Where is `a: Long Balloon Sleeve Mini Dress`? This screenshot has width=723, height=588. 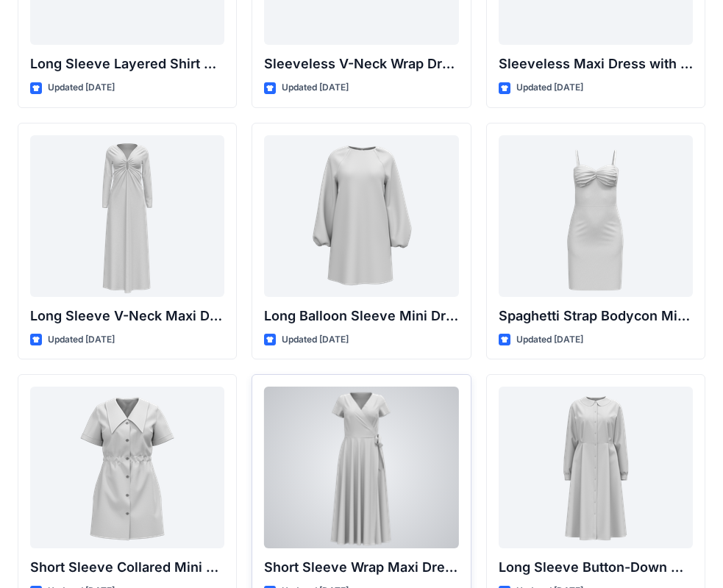 a: Long Balloon Sleeve Mini Dress is located at coordinates (361, 216).